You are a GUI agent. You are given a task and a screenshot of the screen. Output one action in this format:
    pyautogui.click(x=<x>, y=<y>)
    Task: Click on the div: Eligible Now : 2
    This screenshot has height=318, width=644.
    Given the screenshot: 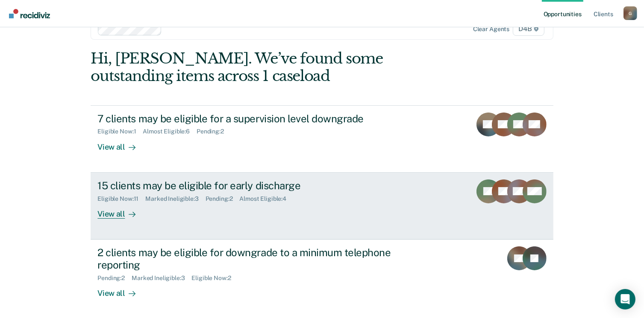 What is the action you would take?
    pyautogui.click(x=215, y=278)
    